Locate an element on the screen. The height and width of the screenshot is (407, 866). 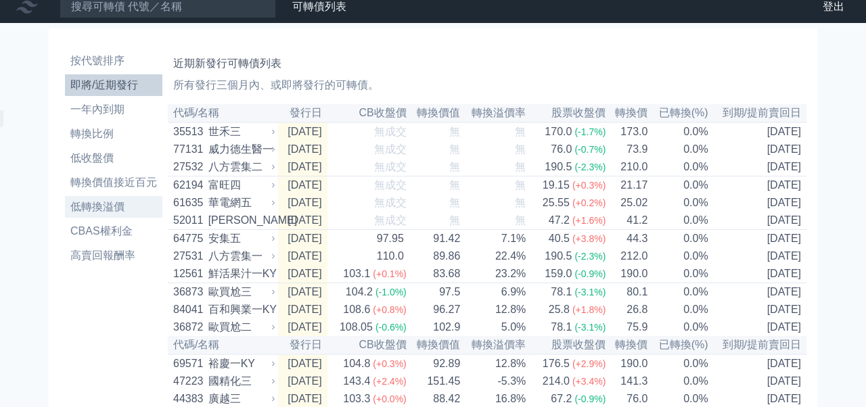
div: 190.5 is located at coordinates (558, 256).